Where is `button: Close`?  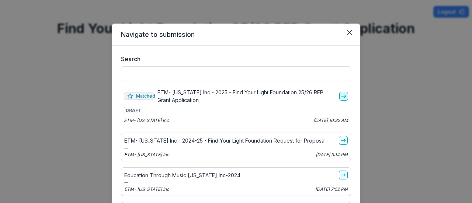
button: Close is located at coordinates (349, 32).